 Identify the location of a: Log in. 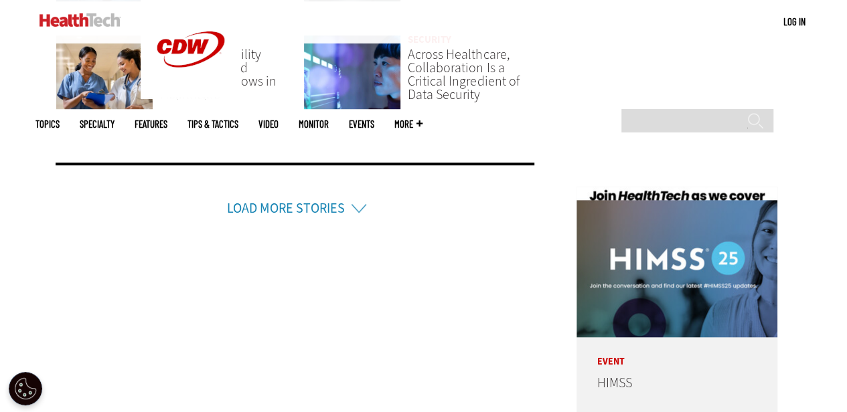
(794, 21).